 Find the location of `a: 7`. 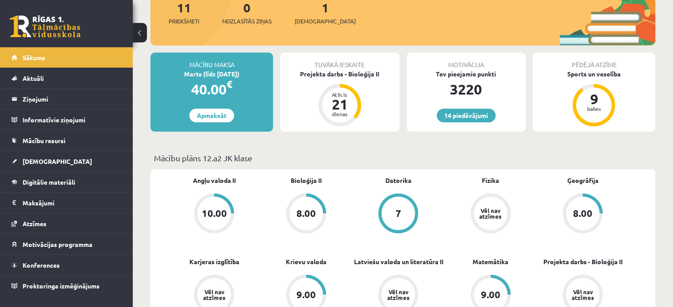

a: 7 is located at coordinates (398, 215).